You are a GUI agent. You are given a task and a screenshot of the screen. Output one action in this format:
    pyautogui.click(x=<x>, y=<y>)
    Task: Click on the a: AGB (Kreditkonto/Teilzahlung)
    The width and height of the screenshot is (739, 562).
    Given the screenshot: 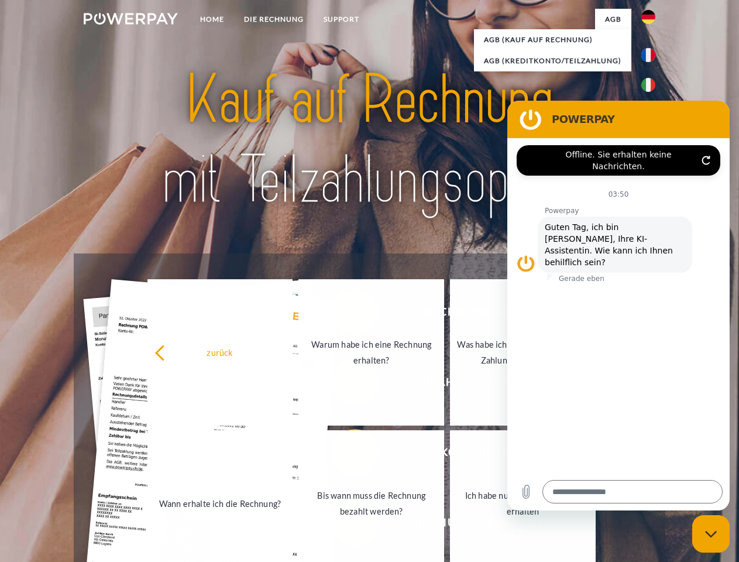 What is the action you would take?
    pyautogui.click(x=552, y=61)
    